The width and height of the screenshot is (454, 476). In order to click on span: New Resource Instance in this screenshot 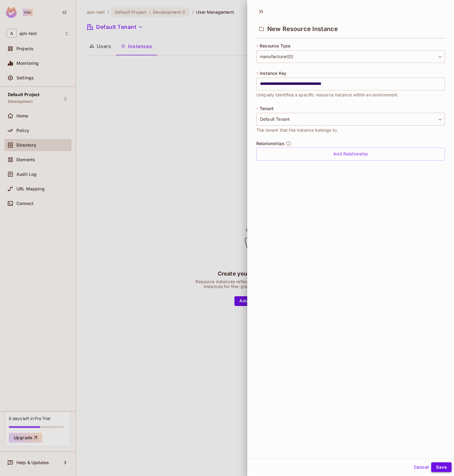, I will do `click(303, 29)`.